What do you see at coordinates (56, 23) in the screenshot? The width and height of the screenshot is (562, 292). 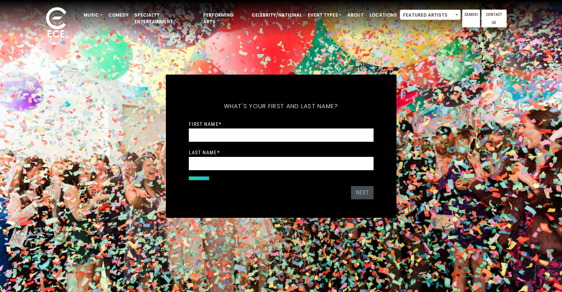 I see `img: ece_new_logo_whitev2-1.png` at bounding box center [56, 23].